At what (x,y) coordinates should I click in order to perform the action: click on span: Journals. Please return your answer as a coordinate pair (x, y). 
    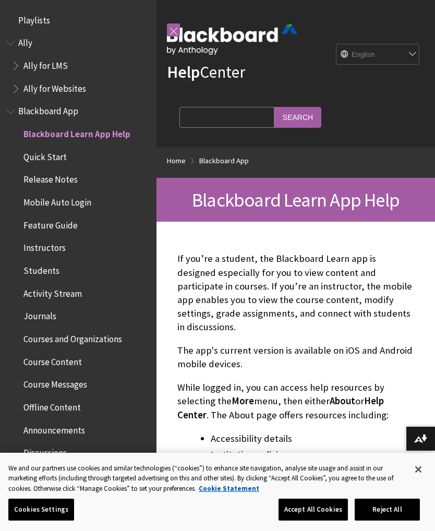
    Looking at the image, I should click on (40, 315).